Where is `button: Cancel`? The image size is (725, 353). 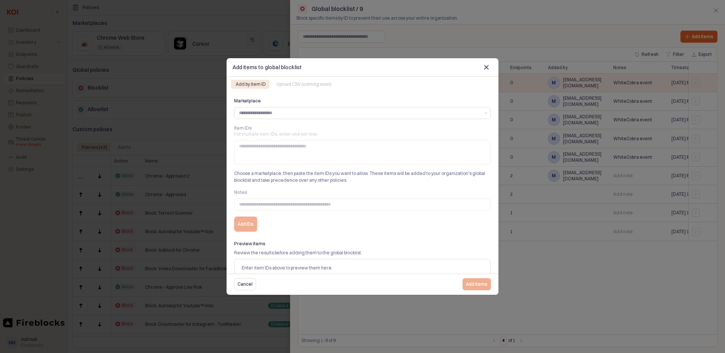 button: Cancel is located at coordinates (245, 284).